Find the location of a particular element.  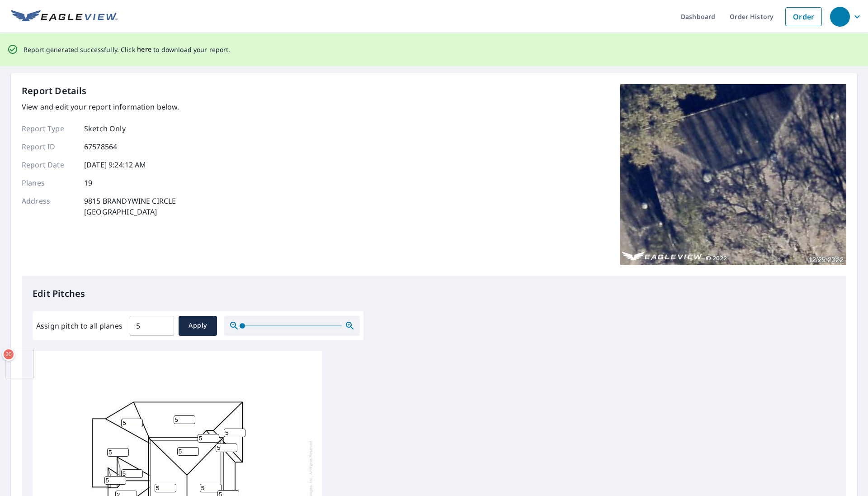

img: Top image is located at coordinates (733, 175).